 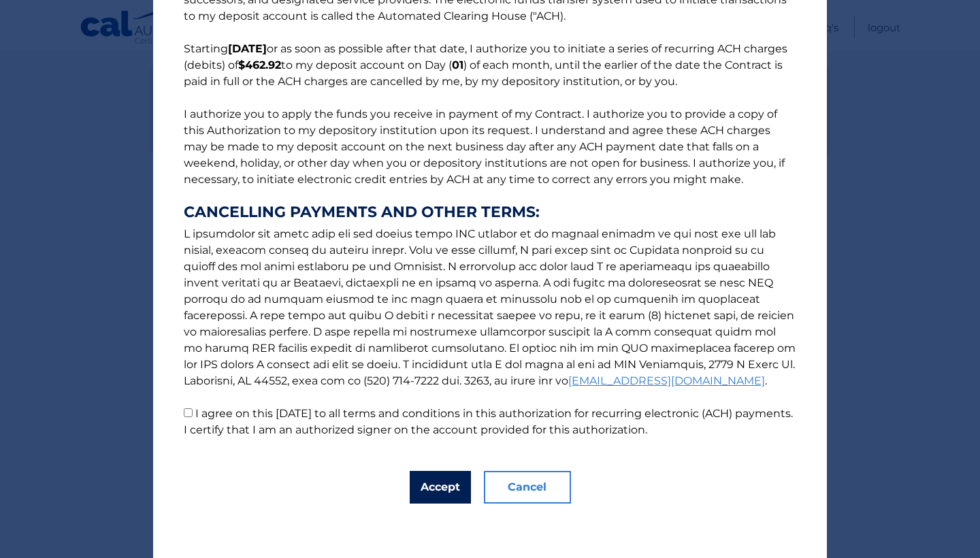 What do you see at coordinates (528, 488) in the screenshot?
I see `button: Cancel` at bounding box center [528, 488].